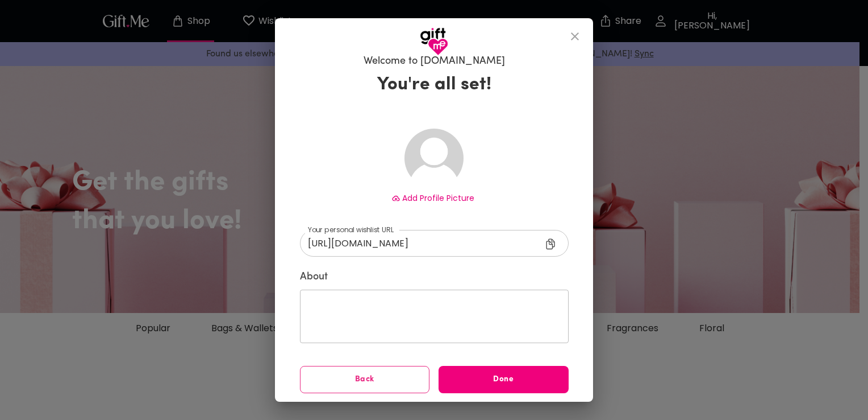  Describe the element at coordinates (434, 277) in the screenshot. I see `label: About` at that location.